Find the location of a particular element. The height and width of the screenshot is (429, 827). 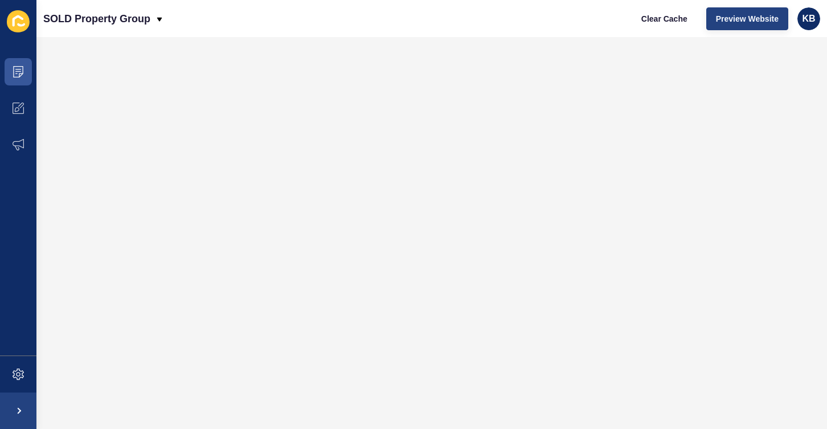

span: Preview Website is located at coordinates (747, 19).